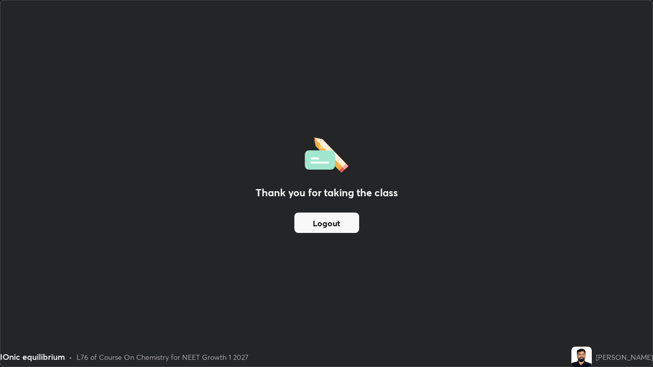 Image resolution: width=653 pixels, height=367 pixels. I want to click on h2: Thank you for taking the class, so click(327, 193).